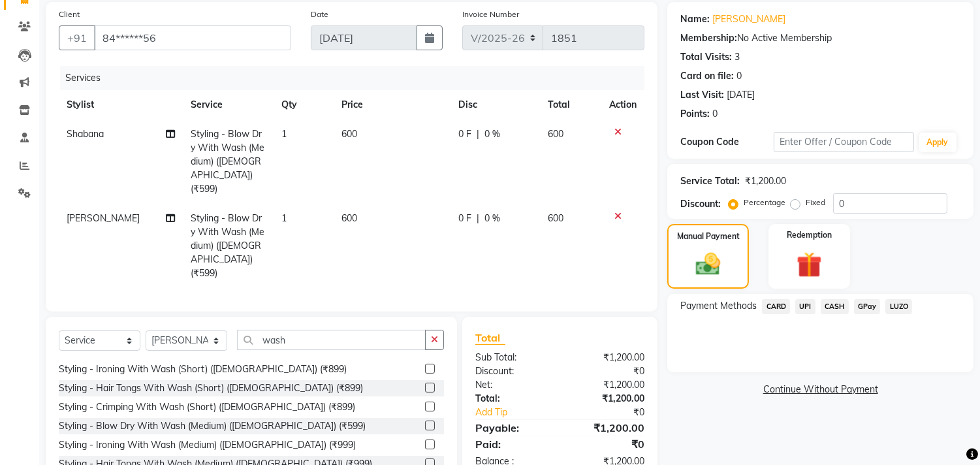 This screenshot has height=465, width=980. Describe the element at coordinates (192, 38) in the screenshot. I see `input: Search by Name/Mobile/Email/Code` at that location.